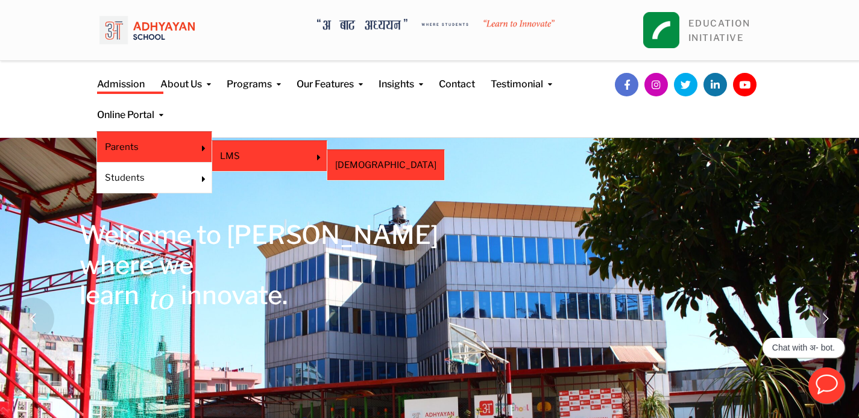 Image resolution: width=859 pixels, height=418 pixels. I want to click on rs-layer: innovate., so click(234, 295).